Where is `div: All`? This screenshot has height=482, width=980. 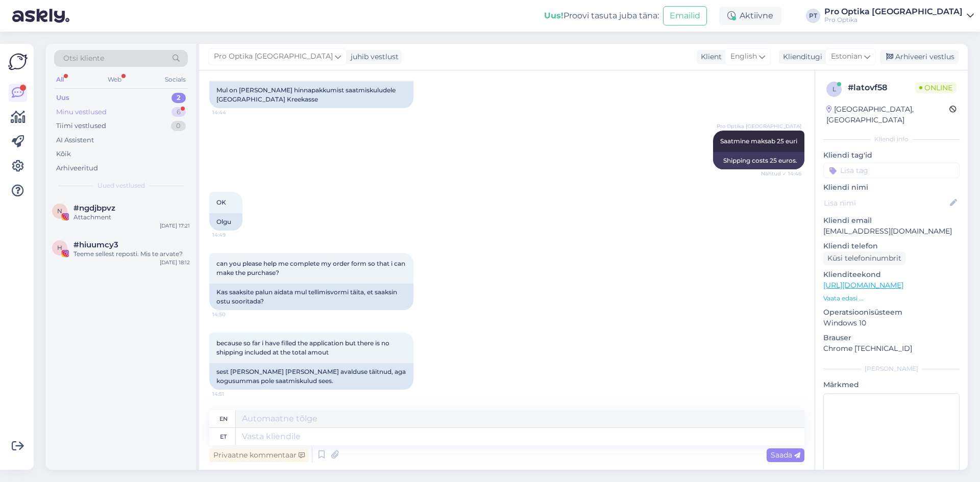
div: All is located at coordinates (60, 80).